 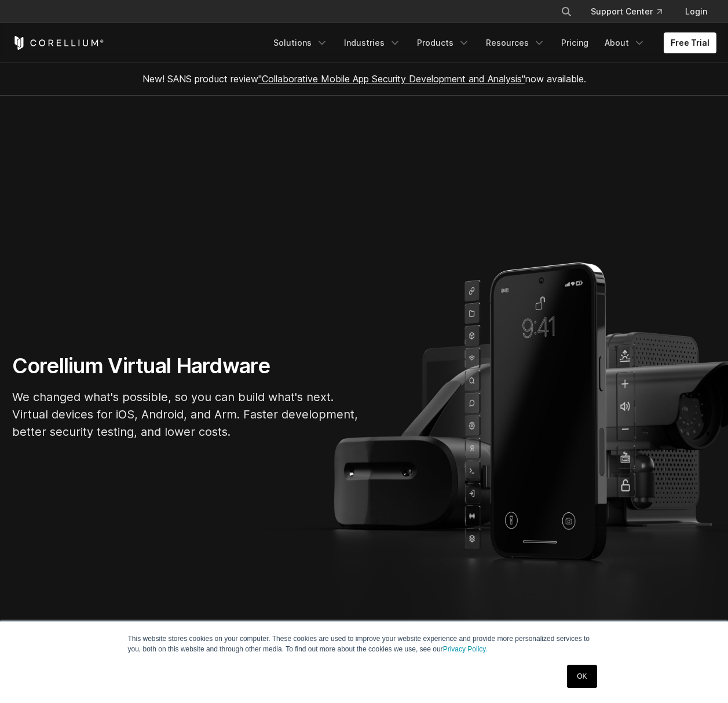 I want to click on span: New! SANS product review now available., so click(x=364, y=79).